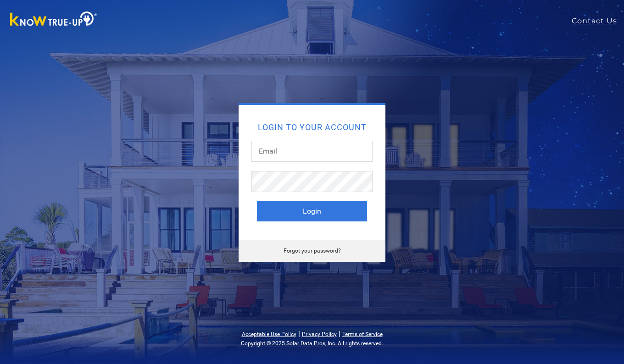 The height and width of the screenshot is (364, 624). Describe the element at coordinates (319, 334) in the screenshot. I see `a: Privacy Policy` at that location.